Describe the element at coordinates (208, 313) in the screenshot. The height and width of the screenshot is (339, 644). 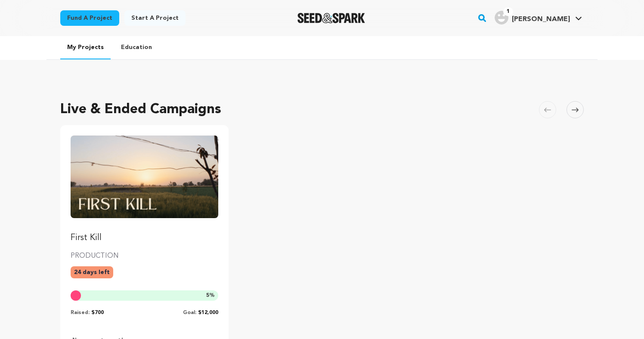
I see `span: $12,000` at that location.